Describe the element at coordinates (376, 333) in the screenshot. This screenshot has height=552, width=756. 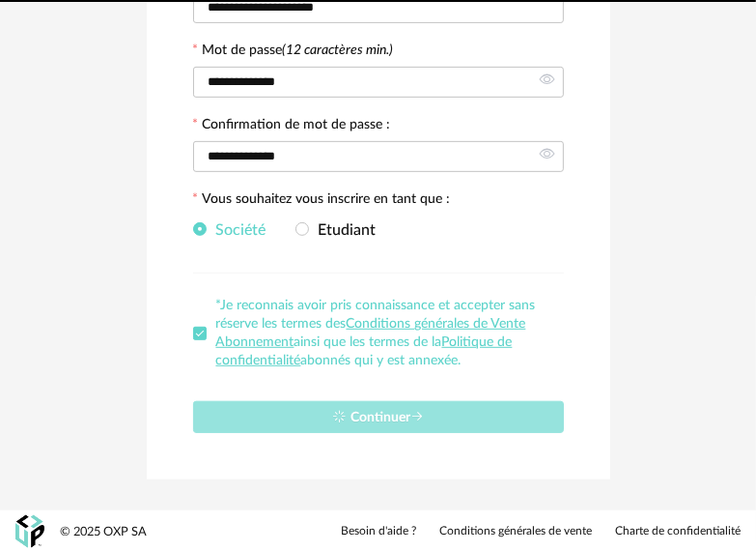
I see `span: *Je reconnais avoir pris connaissance et accepter sans réserve les termes des ainsi que les terme...` at that location.